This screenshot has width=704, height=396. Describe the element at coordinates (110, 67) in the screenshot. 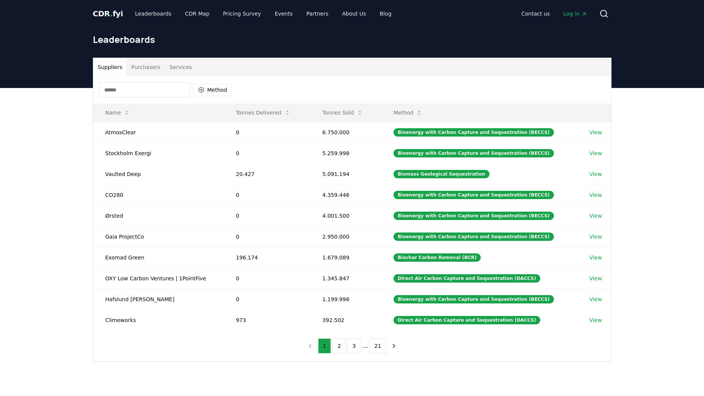

I see `button: Suppliers` at that location.